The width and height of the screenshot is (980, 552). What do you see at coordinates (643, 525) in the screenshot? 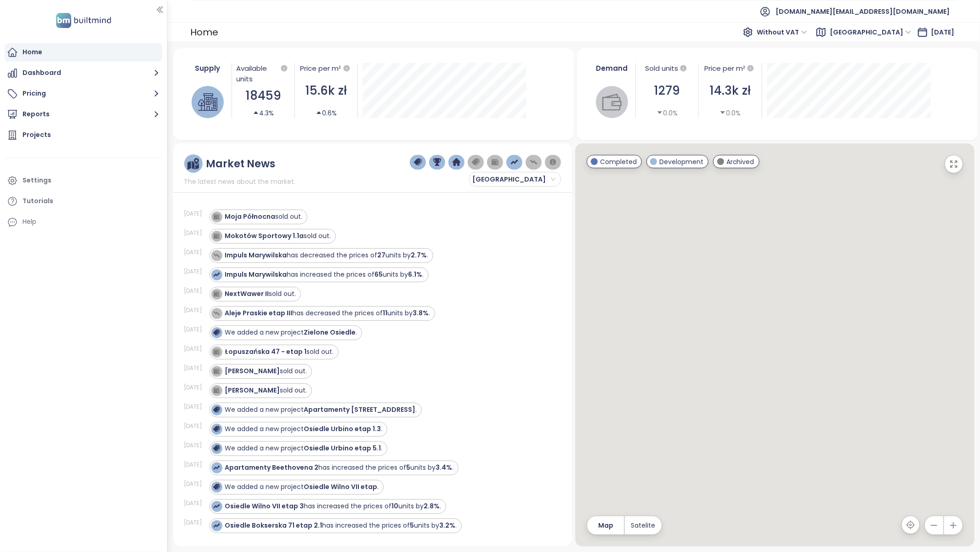
I see `button: Satelite` at bounding box center [643, 525].